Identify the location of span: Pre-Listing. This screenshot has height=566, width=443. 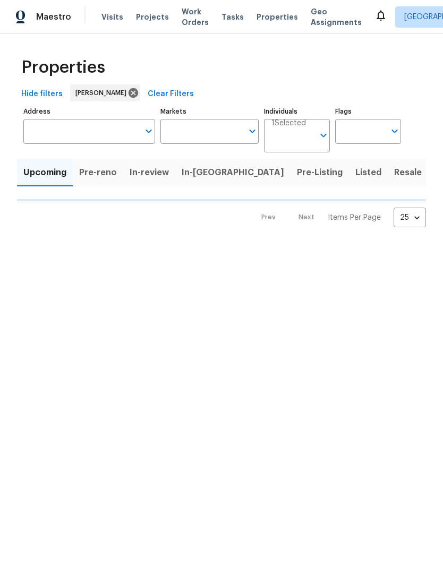
(320, 173).